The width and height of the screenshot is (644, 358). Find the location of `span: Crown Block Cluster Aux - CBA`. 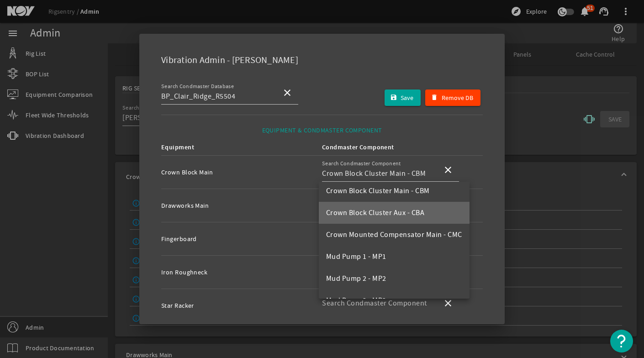

span: Crown Block Cluster Aux - CBA is located at coordinates (375, 213).